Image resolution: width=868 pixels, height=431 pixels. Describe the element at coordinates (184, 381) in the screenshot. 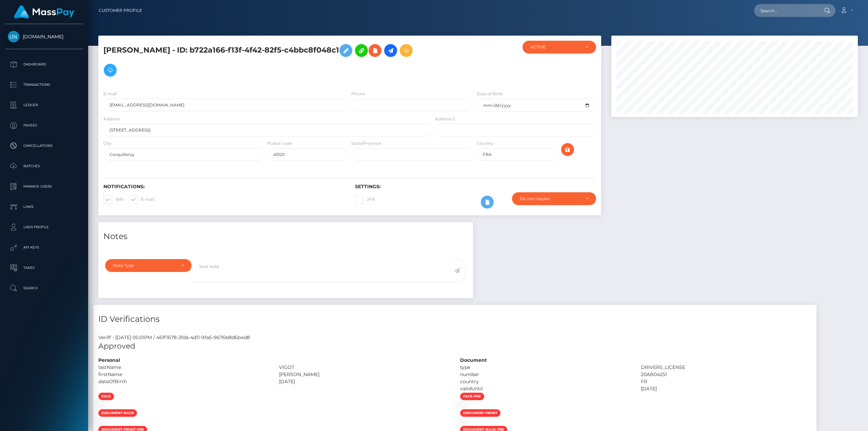

I see `div: dateOfBirth` at that location.